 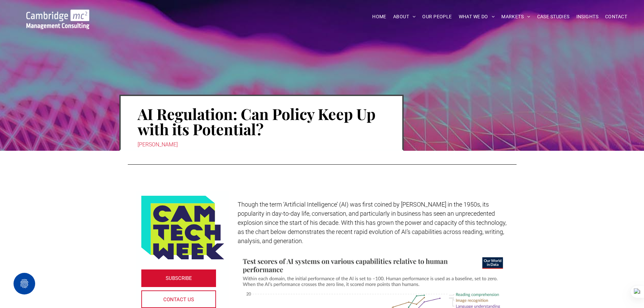 I want to click on a: ABOUT, so click(x=405, y=17).